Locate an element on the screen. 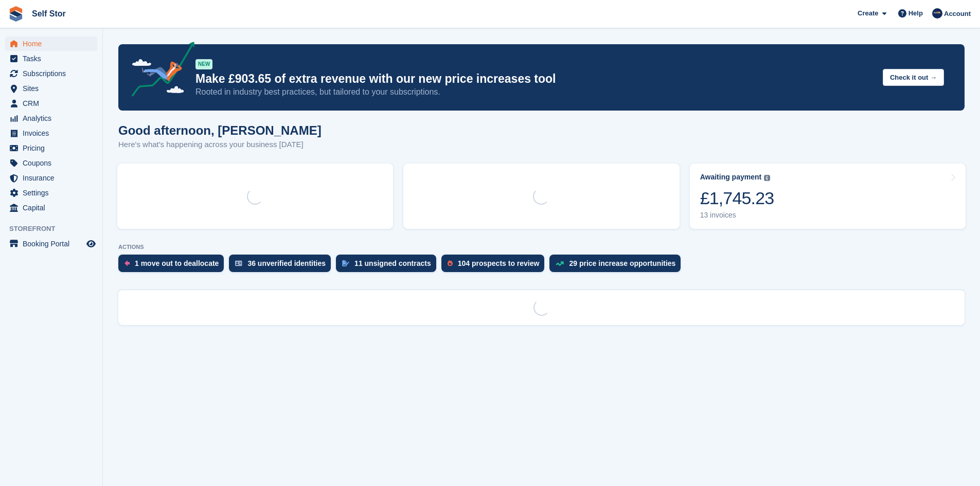 This screenshot has width=980, height=486. img: icon-info-grey-7440780725fd019a000dd9b08b2336e03edf1995a4989e88bcd33f0948082b44.svg is located at coordinates (767, 178).